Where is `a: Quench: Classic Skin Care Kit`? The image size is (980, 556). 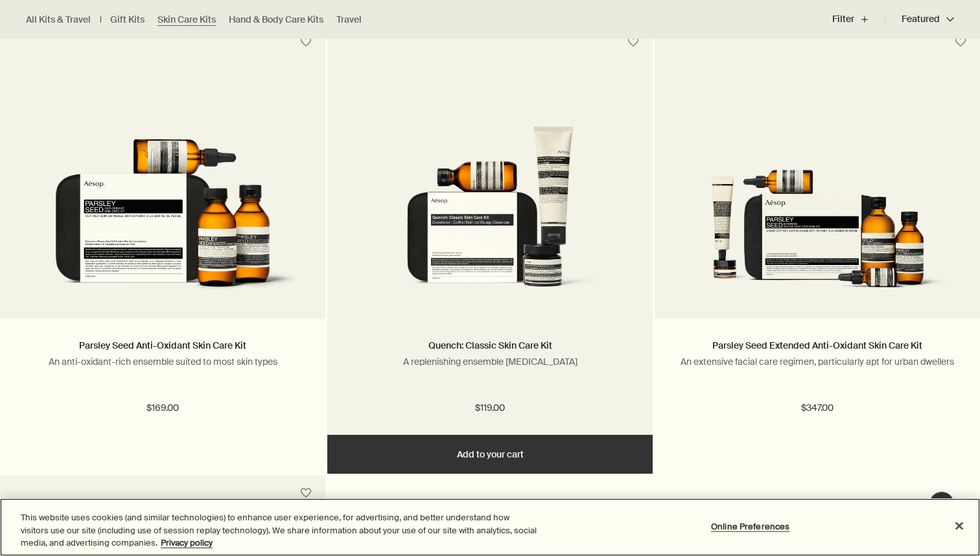 a: Quench: Classic Skin Care Kit is located at coordinates (490, 345).